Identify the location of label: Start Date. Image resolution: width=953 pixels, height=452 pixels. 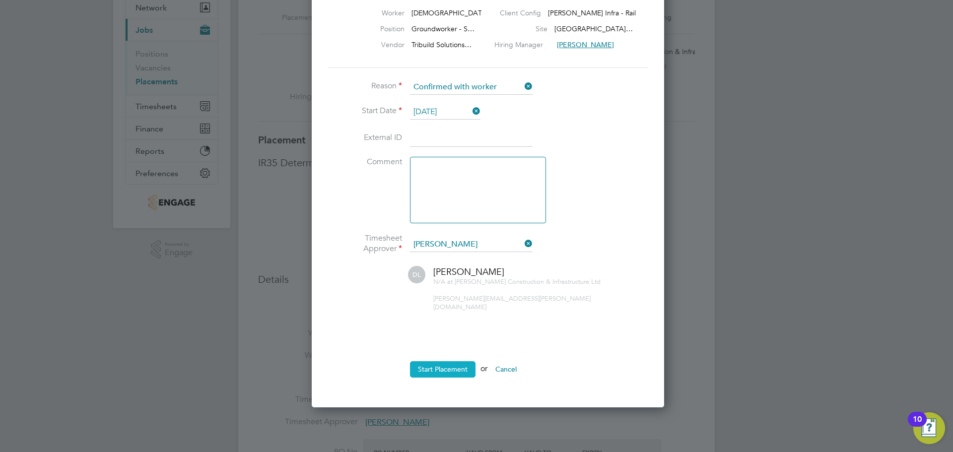
(365, 111).